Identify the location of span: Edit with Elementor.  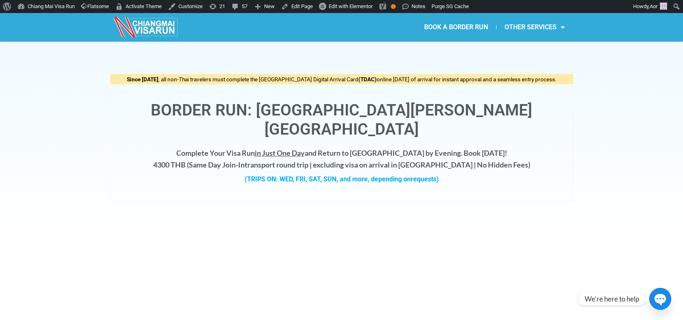
(350, 6).